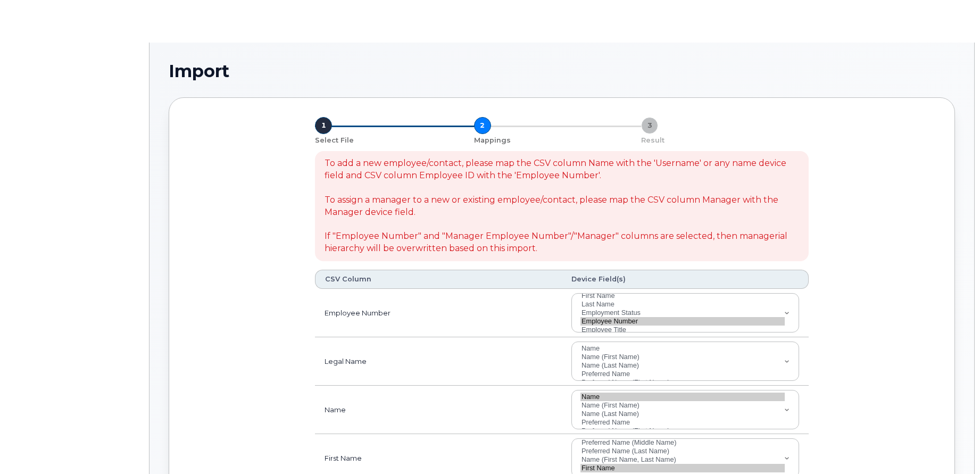 The image size is (980, 474). Describe the element at coordinates (562, 71) in the screenshot. I see `h1: Import` at that location.